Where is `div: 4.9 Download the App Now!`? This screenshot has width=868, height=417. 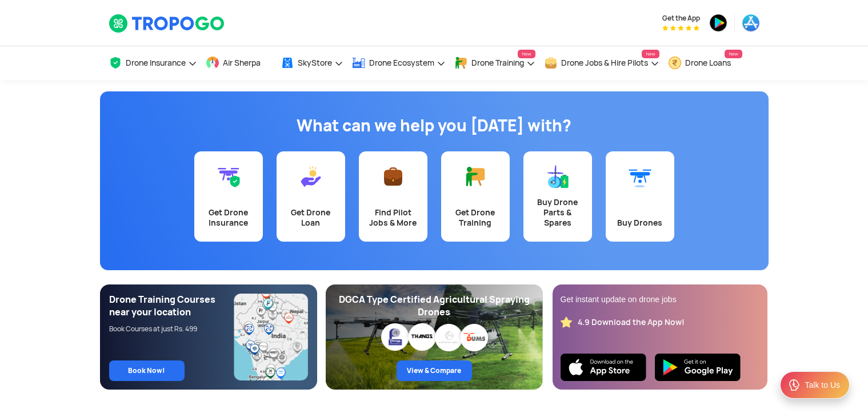 div: 4.9 Download the App Now! is located at coordinates (630, 322).